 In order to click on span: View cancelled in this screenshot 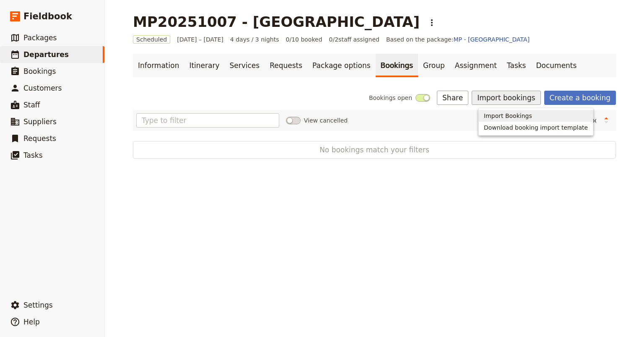, I will do `click(325, 121)`.